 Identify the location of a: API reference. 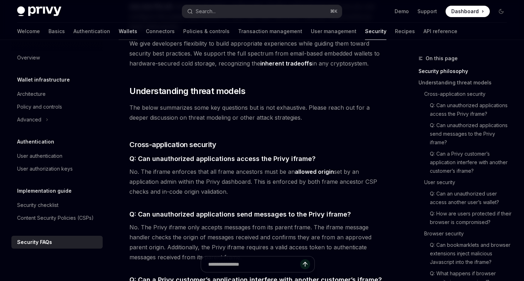
(440, 31).